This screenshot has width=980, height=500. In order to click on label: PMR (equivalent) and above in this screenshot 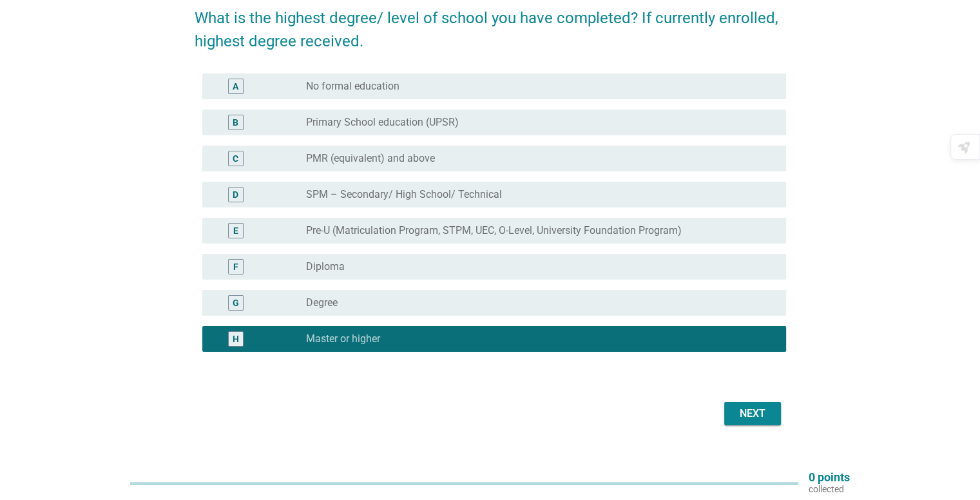, I will do `click(370, 159)`.